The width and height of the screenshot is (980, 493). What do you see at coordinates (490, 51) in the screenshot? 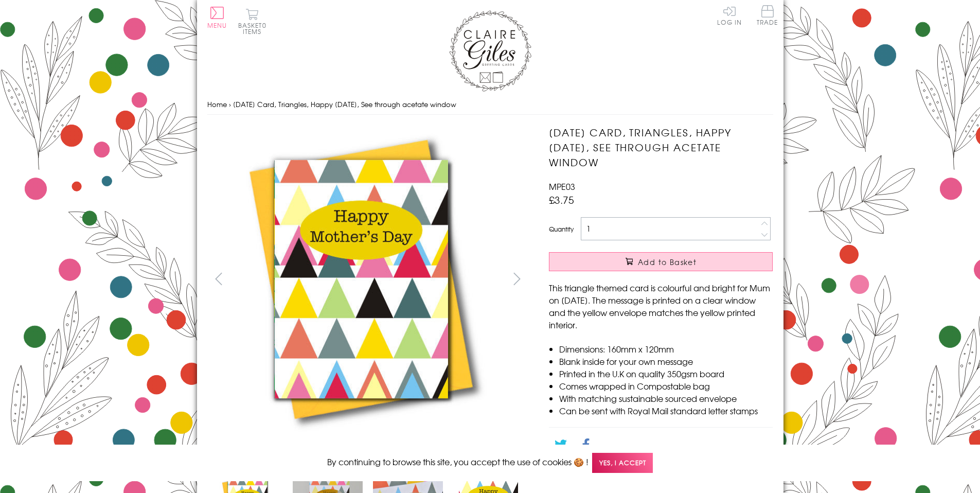
I see `img: Claire Giles Greetings Cards` at bounding box center [490, 51].